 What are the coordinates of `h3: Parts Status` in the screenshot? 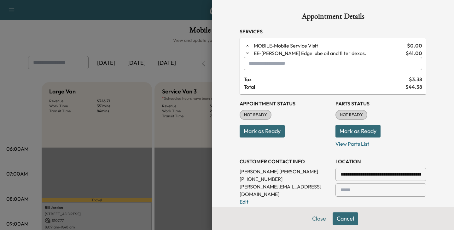 It's located at (381, 104).